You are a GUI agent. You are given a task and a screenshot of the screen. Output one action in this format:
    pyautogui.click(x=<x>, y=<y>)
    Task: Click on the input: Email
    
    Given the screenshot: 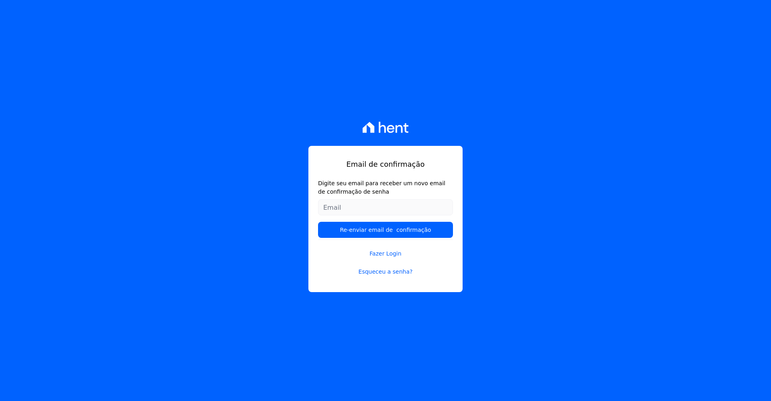 What is the action you would take?
    pyautogui.click(x=386, y=207)
    